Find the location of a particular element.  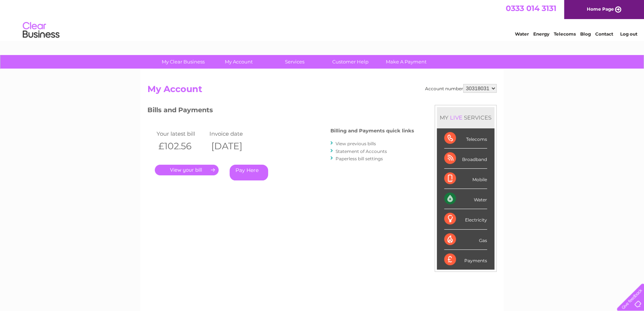

div: Broadband is located at coordinates (465, 158).